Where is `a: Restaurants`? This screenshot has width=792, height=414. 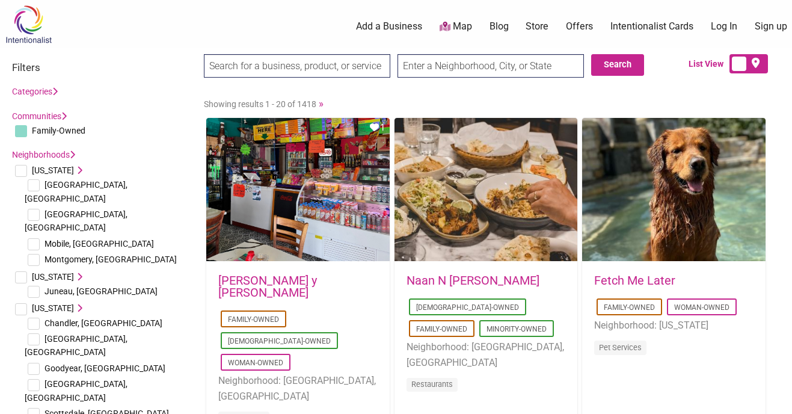
a: Restaurants is located at coordinates (432, 384).